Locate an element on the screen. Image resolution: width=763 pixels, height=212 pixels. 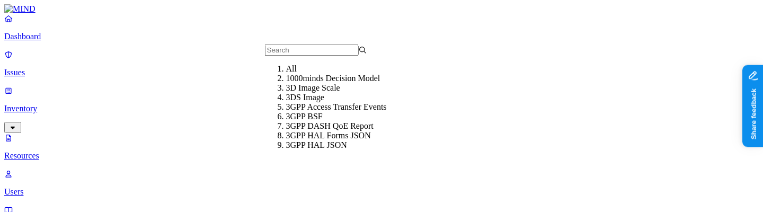
div: 3GPP HAL JSON is located at coordinates (337, 145).